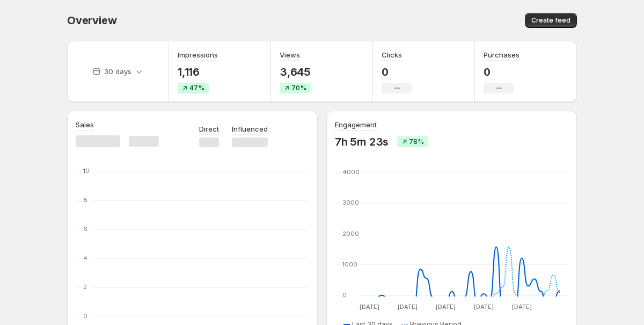  I want to click on span: 78%, so click(417, 142).